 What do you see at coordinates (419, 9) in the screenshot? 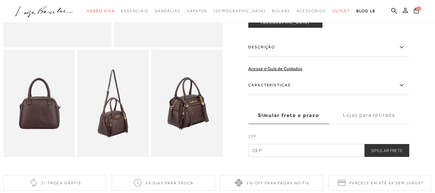
I see `span: 0` at bounding box center [419, 9].